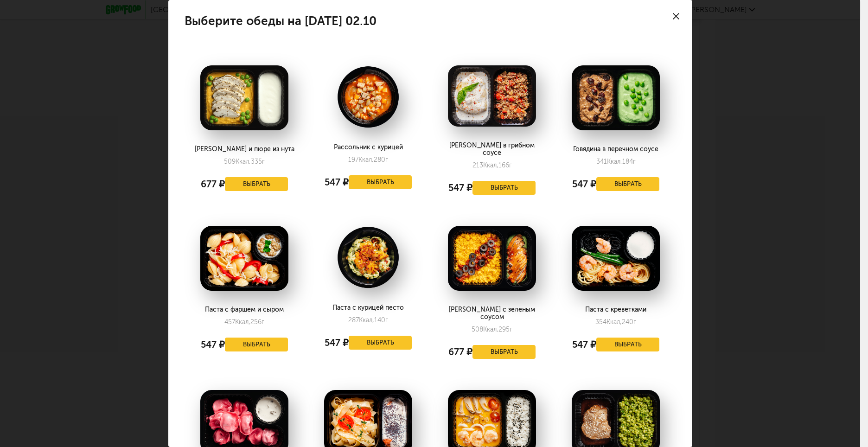 The width and height of the screenshot is (868, 447). Describe the element at coordinates (616, 310) in the screenshot. I see `div: Паста с креветками` at that location.